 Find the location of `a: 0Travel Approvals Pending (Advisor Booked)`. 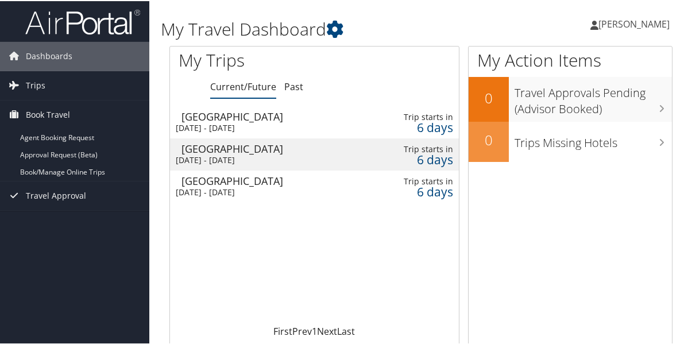

a: 0Travel Approvals Pending (Advisor Booked) is located at coordinates (570, 98).